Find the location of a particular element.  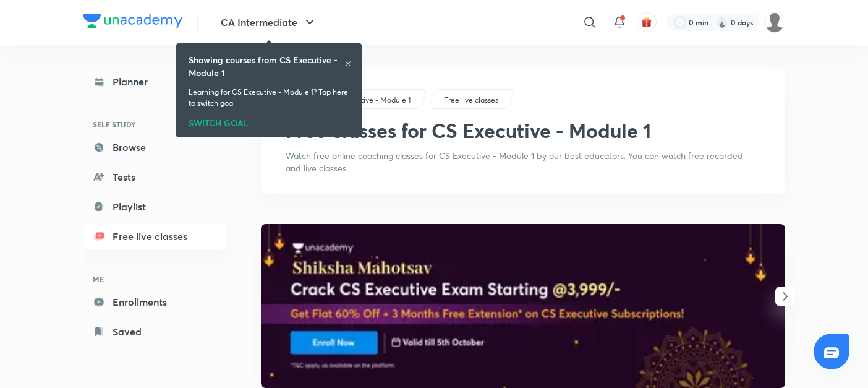

a: Browse is located at coordinates (154, 147).